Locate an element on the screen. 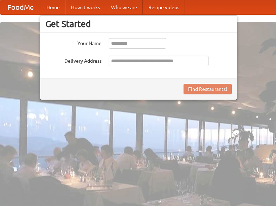 This screenshot has width=276, height=206. button: Find Restaurants! is located at coordinates (207, 89).